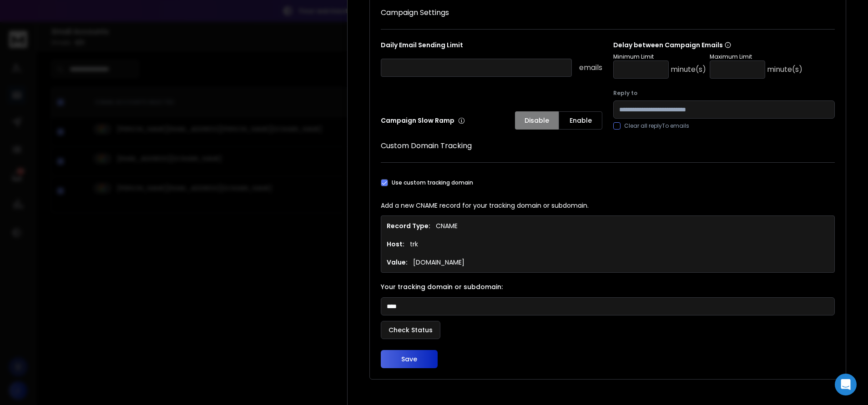 The image size is (868, 405). Describe the element at coordinates (398, 262) in the screenshot. I see `h1: Value:` at that location.